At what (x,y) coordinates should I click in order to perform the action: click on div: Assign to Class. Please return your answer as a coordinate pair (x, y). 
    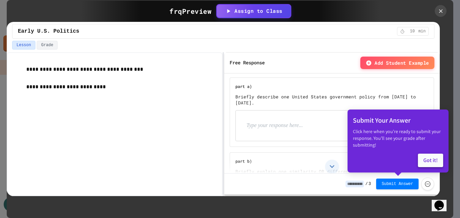
    Looking at the image, I should click on (254, 11).